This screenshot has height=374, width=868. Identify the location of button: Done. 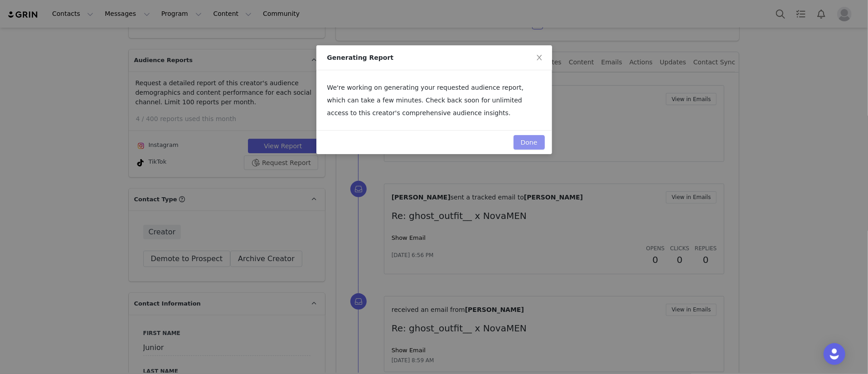
(529, 143).